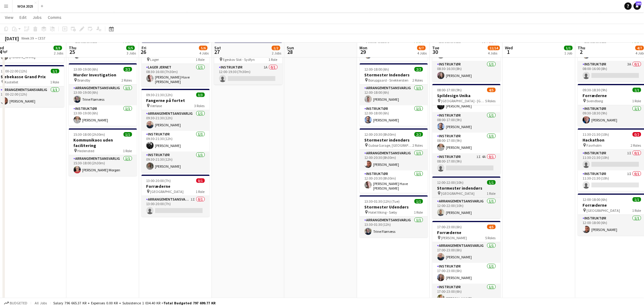 Image resolution: width=644 pixels, height=308 pixels. What do you see at coordinates (639, 3) in the screenshot?
I see `span: 269` at bounding box center [639, 3].